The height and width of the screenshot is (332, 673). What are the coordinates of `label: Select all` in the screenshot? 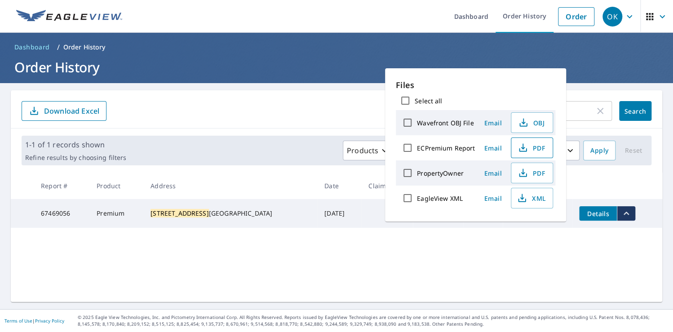 It's located at (428, 101).